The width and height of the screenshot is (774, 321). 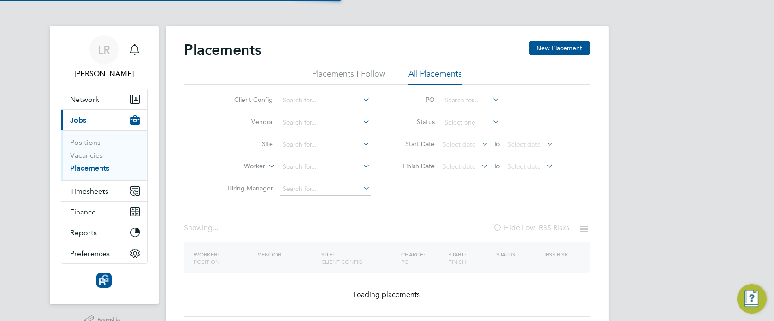 I want to click on a: Positions, so click(x=86, y=142).